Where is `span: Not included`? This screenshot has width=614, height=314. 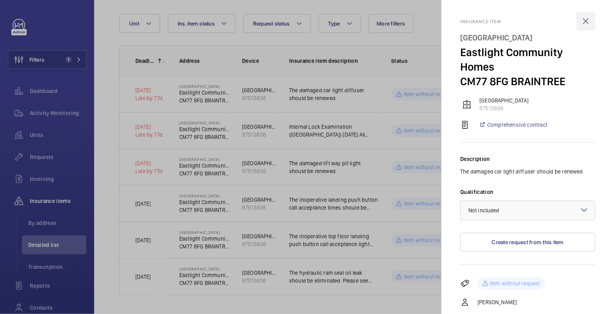 span: Not included is located at coordinates (484, 210).